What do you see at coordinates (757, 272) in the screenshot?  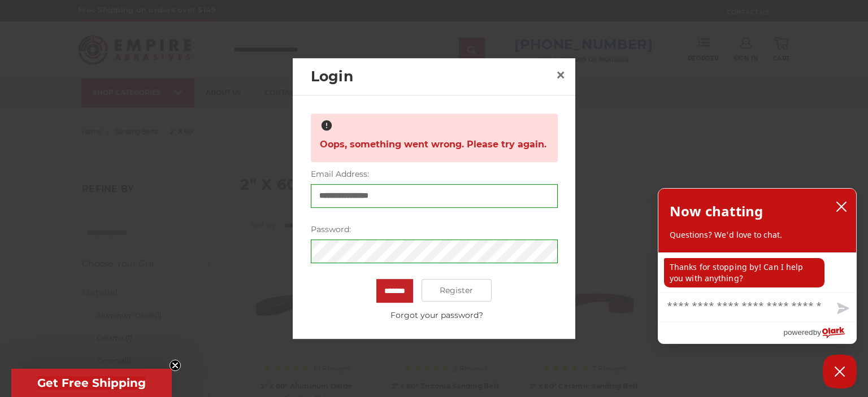 I see `div: chat` at bounding box center [757, 272].